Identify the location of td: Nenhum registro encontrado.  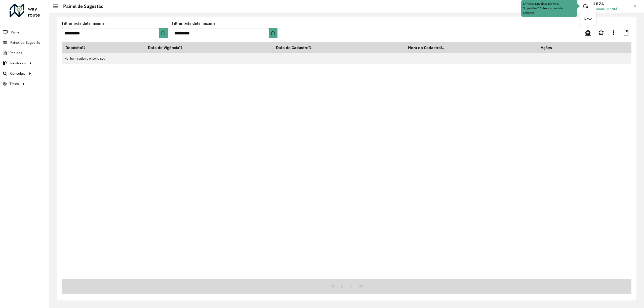
(346, 59).